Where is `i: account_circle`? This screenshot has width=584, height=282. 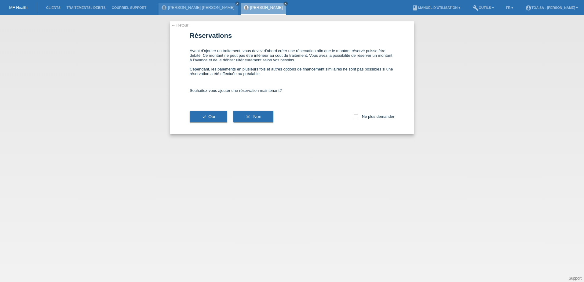 i: account_circle is located at coordinates (529, 8).